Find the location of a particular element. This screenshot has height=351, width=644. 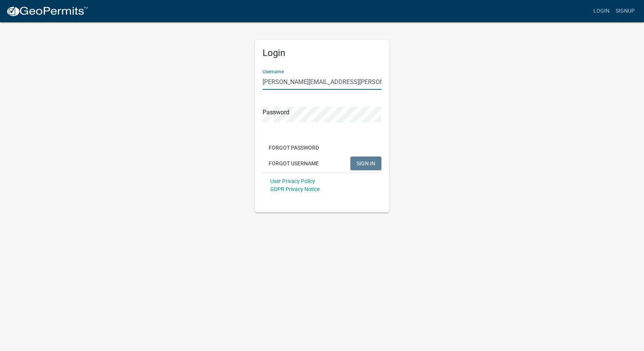

a: Login is located at coordinates (602, 11).